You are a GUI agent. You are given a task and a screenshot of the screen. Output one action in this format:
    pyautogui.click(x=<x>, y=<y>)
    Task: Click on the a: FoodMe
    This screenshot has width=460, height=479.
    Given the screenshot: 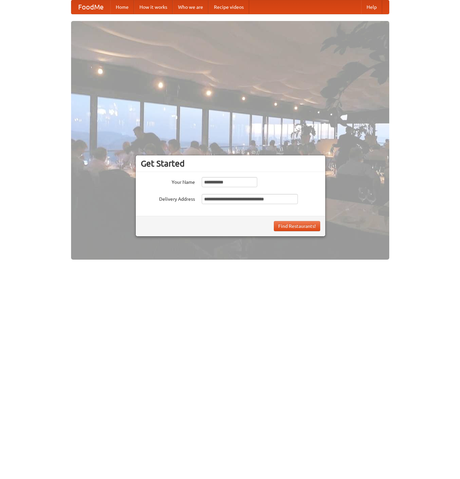 What is the action you would take?
    pyautogui.click(x=91, y=7)
    